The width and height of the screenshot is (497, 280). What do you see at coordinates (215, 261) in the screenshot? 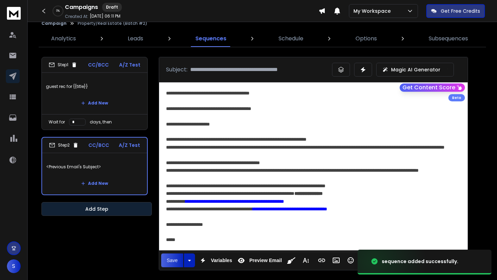
I see `button: Variables` at bounding box center [215, 261].